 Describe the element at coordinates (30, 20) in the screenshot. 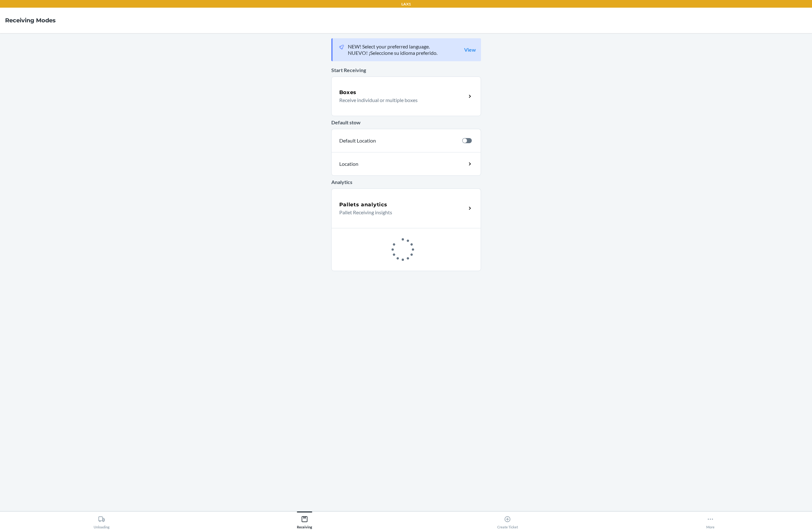

I see `h4: Receiving Modes` at that location.